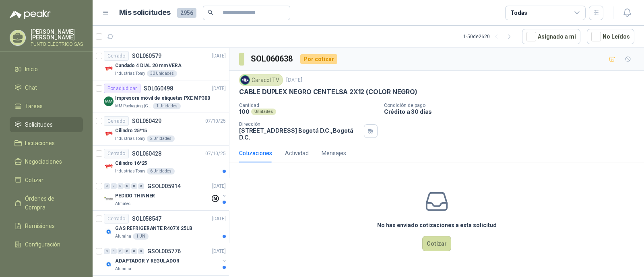 This screenshot has width=644, height=277. What do you see at coordinates (154, 228) in the screenshot?
I see `p: GAS REFRIGERANTE R407 X 25LB` at bounding box center [154, 228].